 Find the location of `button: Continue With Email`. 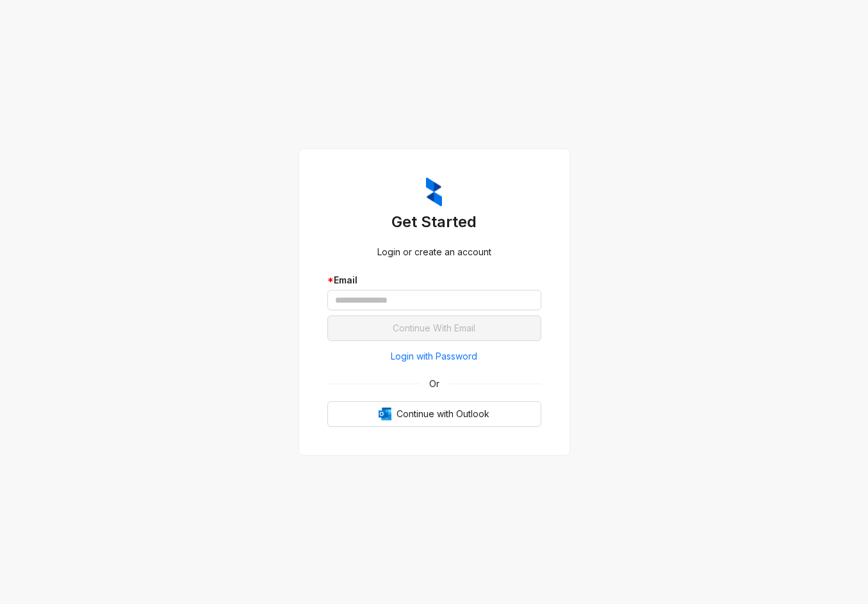

button: Continue With Email is located at coordinates (434, 328).